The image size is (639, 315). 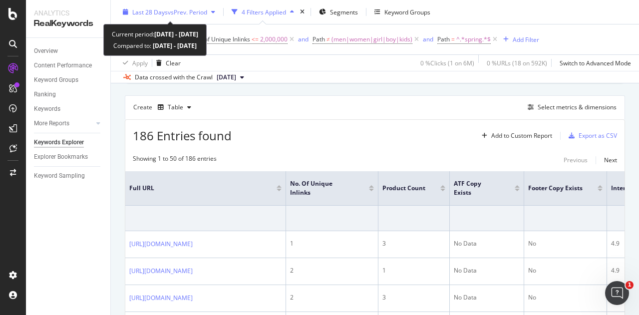 I want to click on div: Next, so click(x=610, y=160).